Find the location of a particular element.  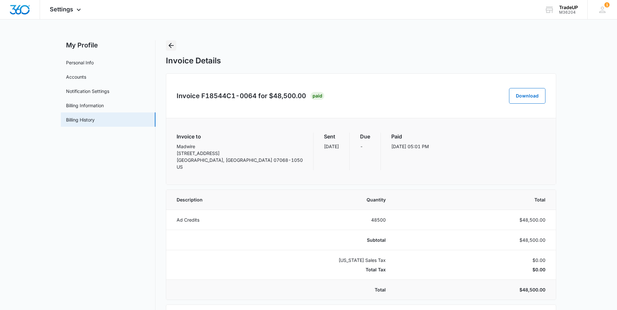

a: Download is located at coordinates (527, 96).